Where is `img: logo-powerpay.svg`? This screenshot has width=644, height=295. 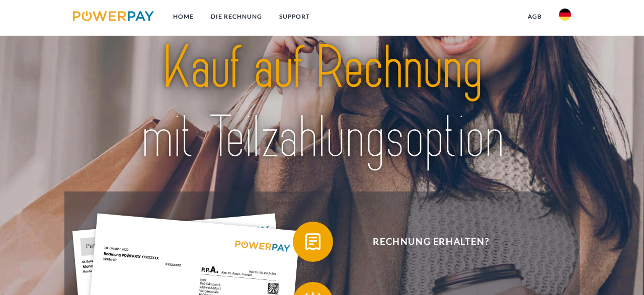 img: logo-powerpay.svg is located at coordinates (113, 16).